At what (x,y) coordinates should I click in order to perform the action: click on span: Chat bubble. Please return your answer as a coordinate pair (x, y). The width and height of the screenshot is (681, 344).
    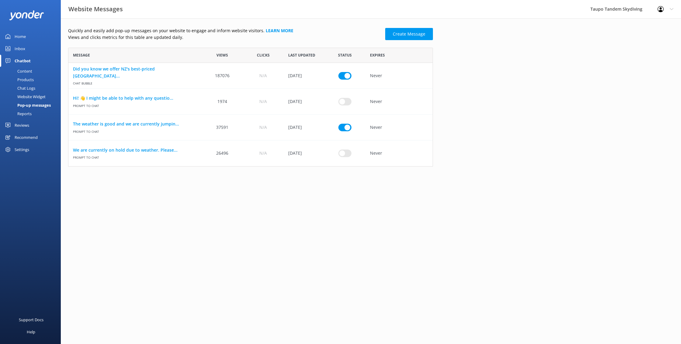
    Looking at the image, I should click on (135, 82).